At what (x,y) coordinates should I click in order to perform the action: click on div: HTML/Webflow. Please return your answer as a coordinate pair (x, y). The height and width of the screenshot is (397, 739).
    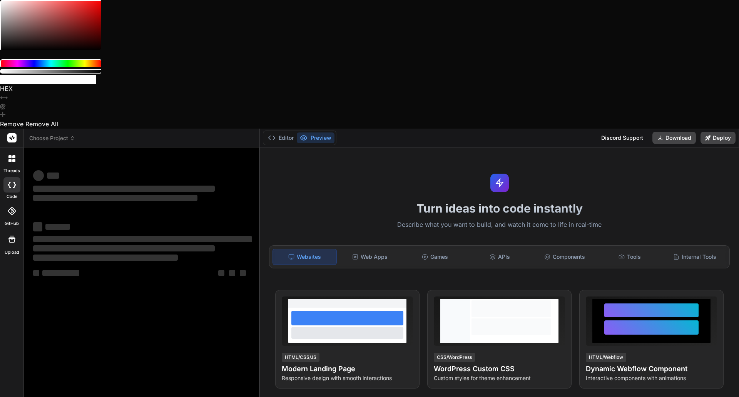
    Looking at the image, I should click on (606, 357).